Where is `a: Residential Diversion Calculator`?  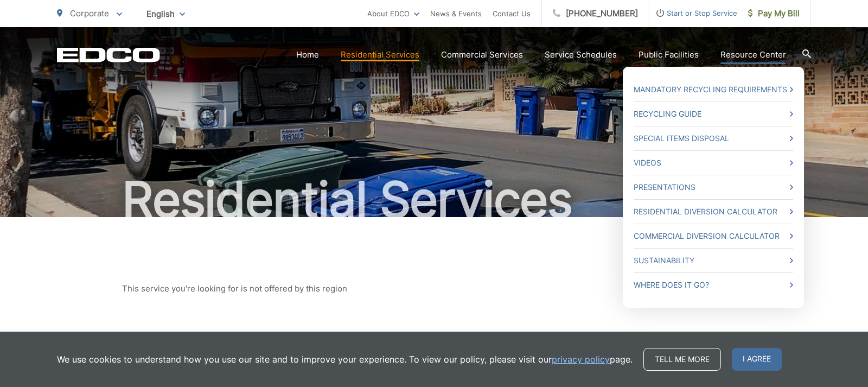 a: Residential Diversion Calculator is located at coordinates (713, 212).